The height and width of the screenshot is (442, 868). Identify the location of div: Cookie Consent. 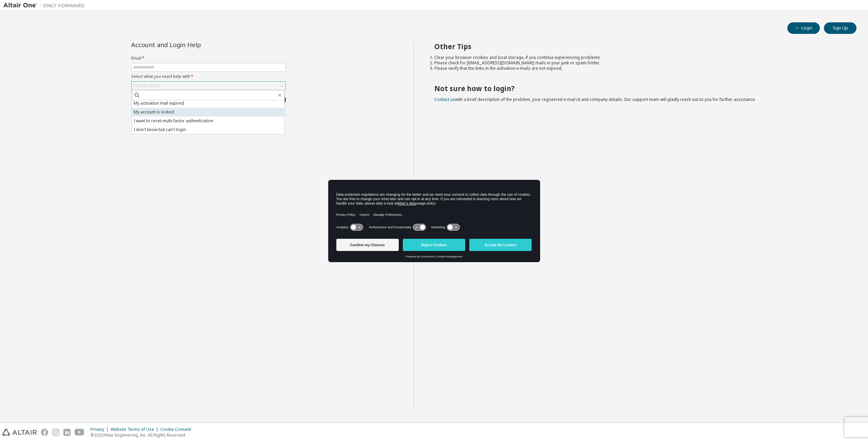
(178, 430).